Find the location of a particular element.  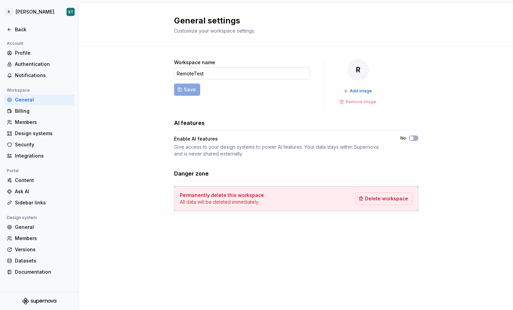

div: Authentication is located at coordinates (43, 64).